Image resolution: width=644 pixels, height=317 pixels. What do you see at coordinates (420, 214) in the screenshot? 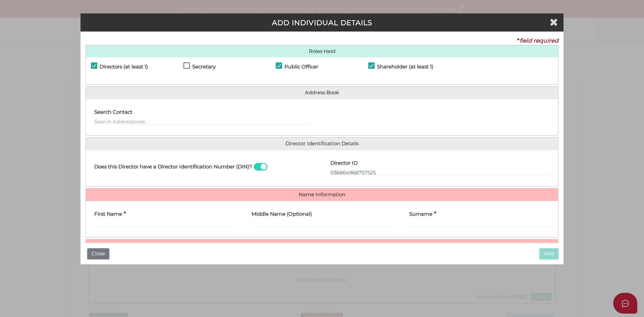
I see `h4: Surname` at bounding box center [420, 214].